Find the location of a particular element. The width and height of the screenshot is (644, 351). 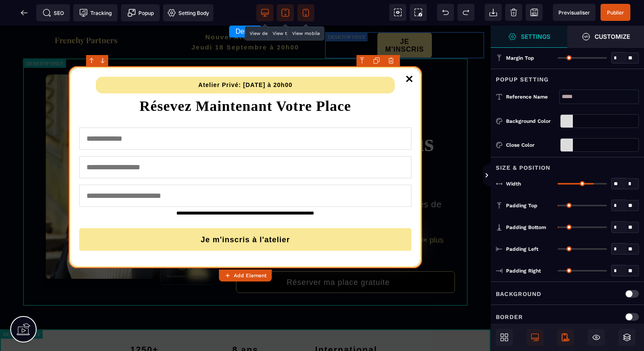

div: Reference name is located at coordinates (532, 97).